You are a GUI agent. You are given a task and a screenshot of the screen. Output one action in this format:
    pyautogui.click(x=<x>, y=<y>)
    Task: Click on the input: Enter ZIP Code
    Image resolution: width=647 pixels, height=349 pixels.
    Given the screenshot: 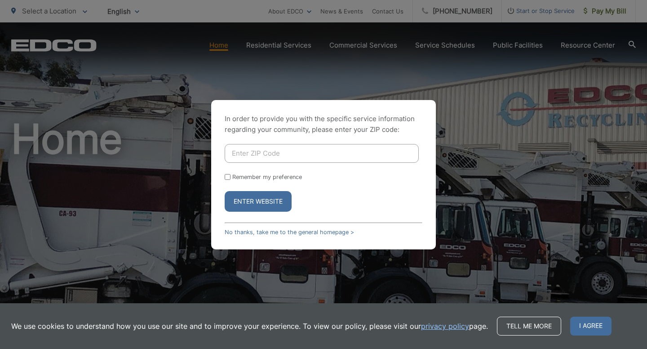 What is the action you would take?
    pyautogui.click(x=322, y=154)
    